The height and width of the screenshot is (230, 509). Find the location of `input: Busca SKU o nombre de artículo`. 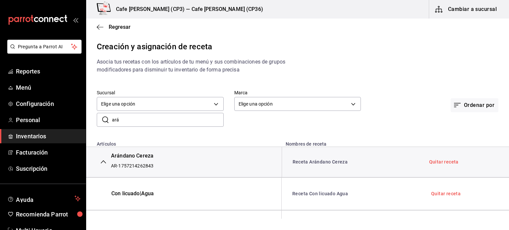

input: Busca SKU o nombre de artículo is located at coordinates (168, 120).